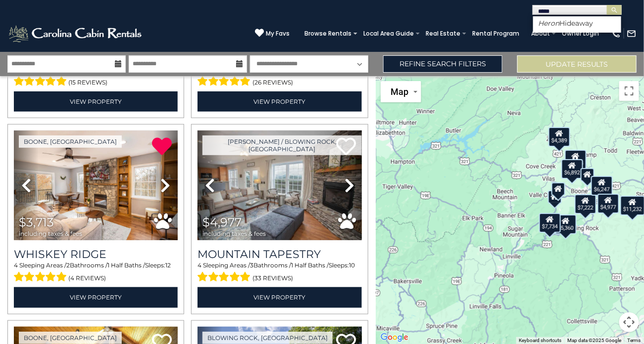 This screenshot has width=644, height=344. What do you see at coordinates (401, 92) in the screenshot?
I see `button: Change map style` at bounding box center [401, 92].